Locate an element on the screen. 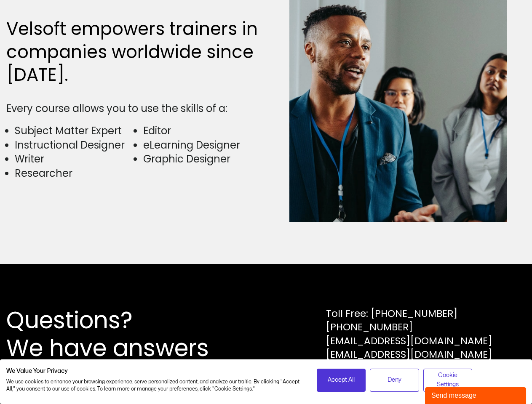  div: Every course allows you to use the skills of a: is located at coordinates (134, 109).